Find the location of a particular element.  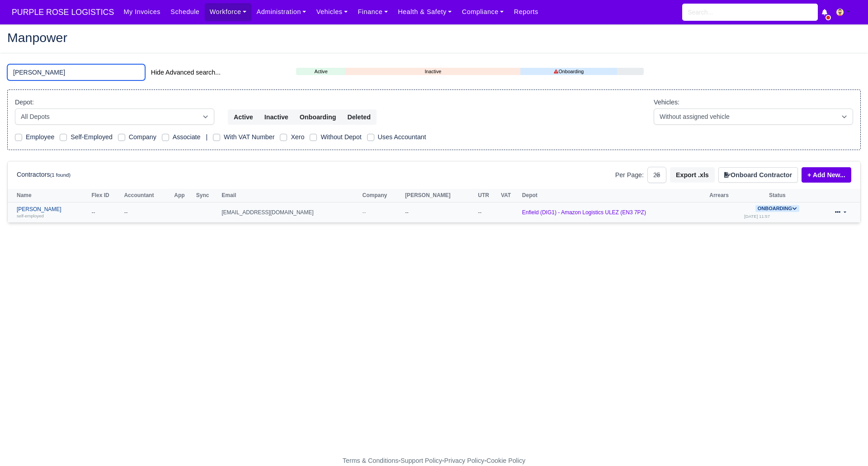

button: Deleted is located at coordinates (359, 117).